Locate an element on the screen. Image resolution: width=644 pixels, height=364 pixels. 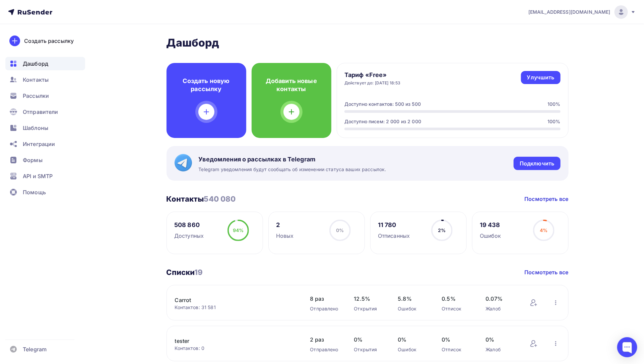
span: API и SMTP is located at coordinates (38, 176).